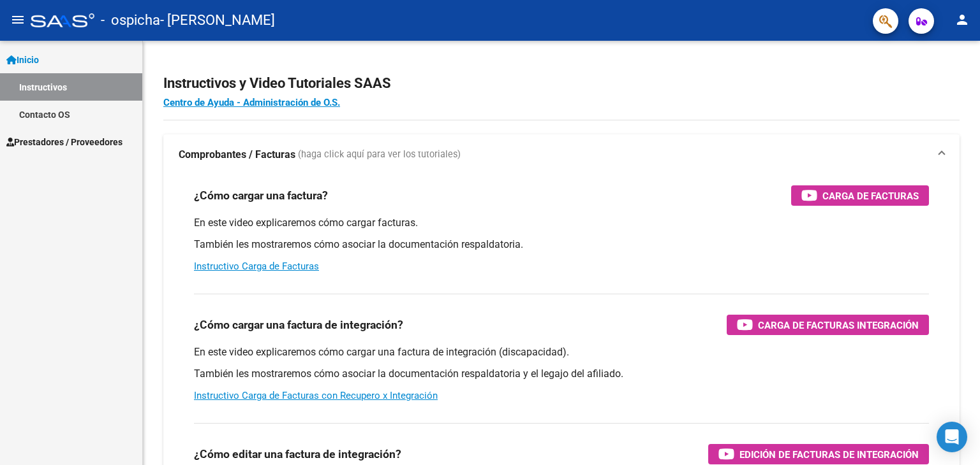  Describe the element at coordinates (237, 155) in the screenshot. I see `strong: Comprobantes / Facturas` at that location.